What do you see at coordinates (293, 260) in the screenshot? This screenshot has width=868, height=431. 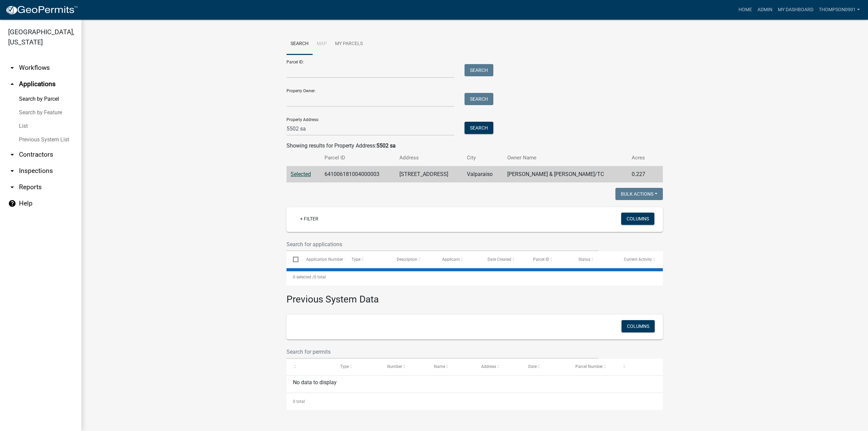 I see `datatable-header-cell: Select` at bounding box center [293, 260].